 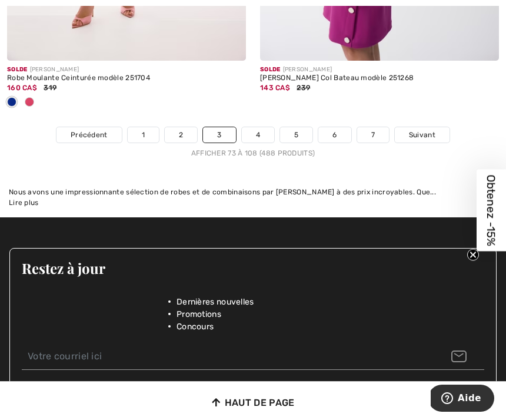 What do you see at coordinates (422, 134) in the screenshot?
I see `a: Suivant` at bounding box center [422, 134].